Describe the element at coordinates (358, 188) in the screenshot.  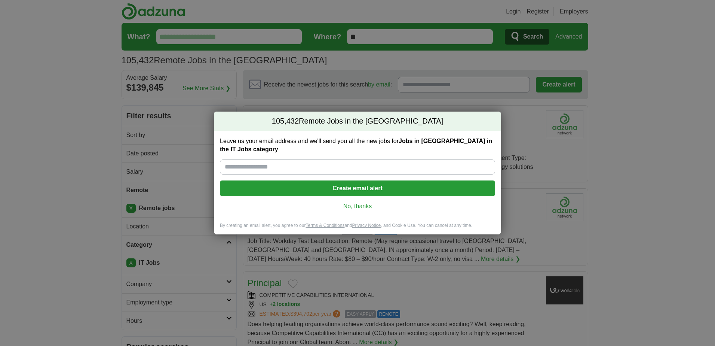
I see `button: Create email alert` at that location.